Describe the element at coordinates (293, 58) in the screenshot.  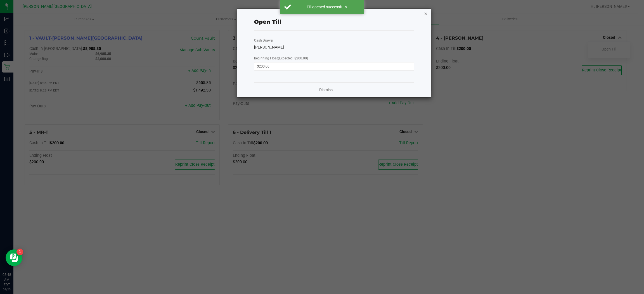
I see `span: (Expected: $200.00)` at that location.